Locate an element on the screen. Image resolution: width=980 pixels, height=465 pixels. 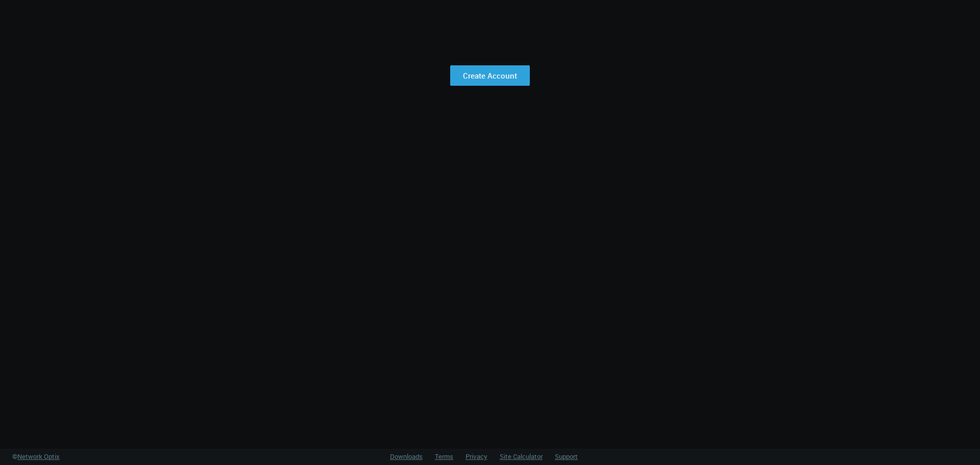
span: Network Optix is located at coordinates (38, 456).